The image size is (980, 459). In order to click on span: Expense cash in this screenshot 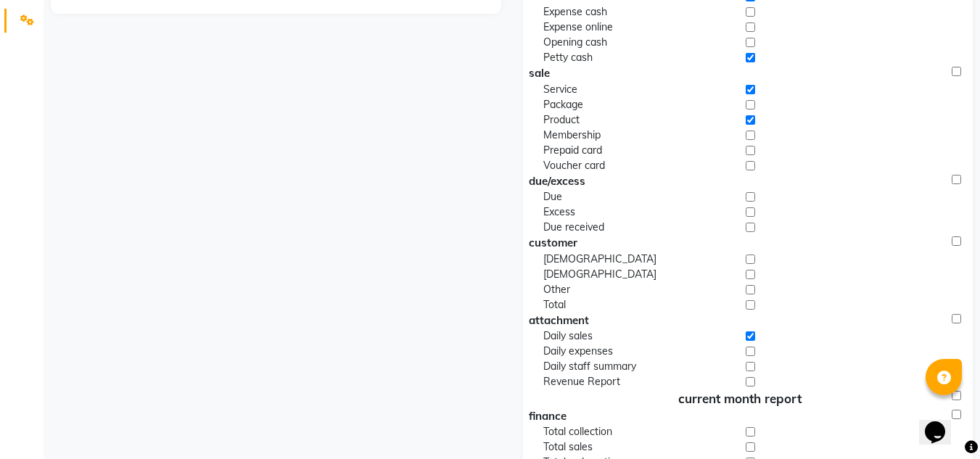, I will do `click(576, 11)`.